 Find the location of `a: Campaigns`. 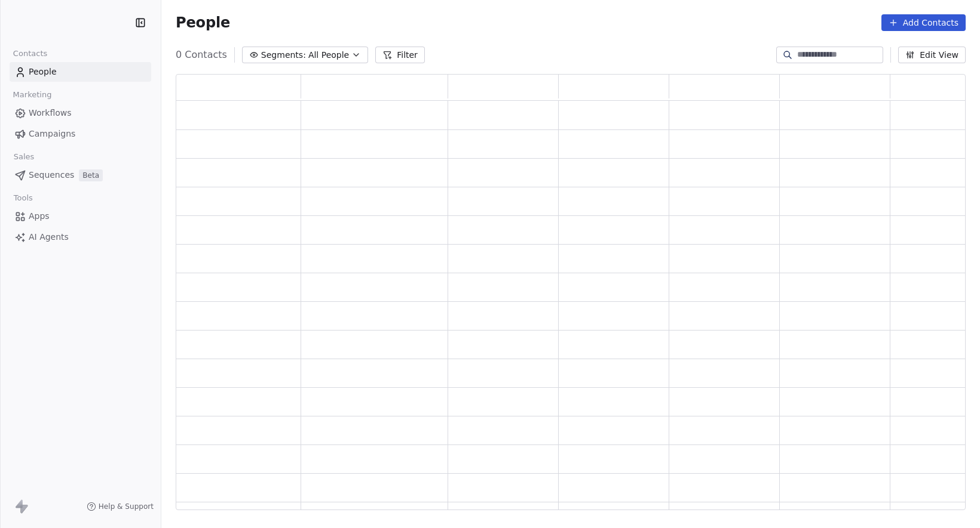

a: Campaigns is located at coordinates (80, 134).